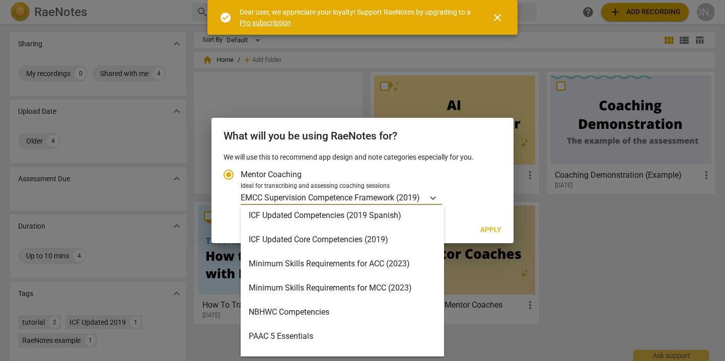  What do you see at coordinates (342, 264) in the screenshot?
I see `div: Minimum Skills Requirements for ACC (2023)` at bounding box center [342, 264].